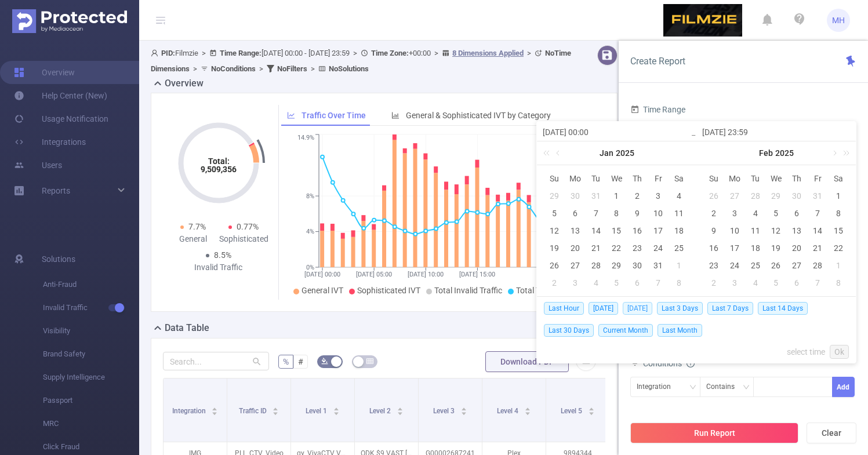 The height and width of the screenshot is (455, 868). What do you see at coordinates (839, 196) in the screenshot?
I see `td: February 1, 2025` at bounding box center [839, 196].